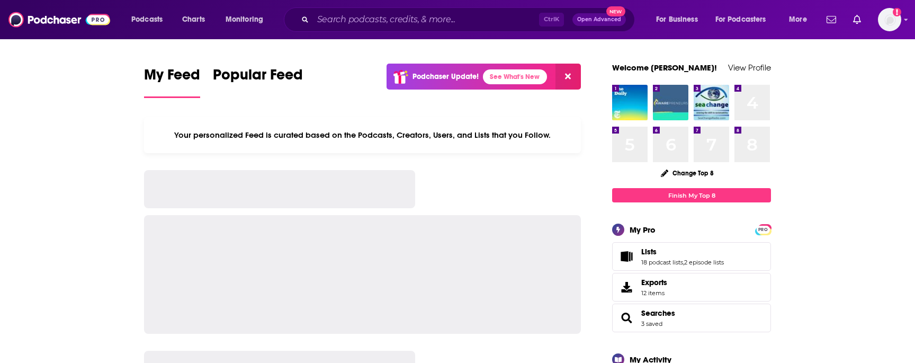  Describe the element at coordinates (890, 20) in the screenshot. I see `img: User Profile` at that location.